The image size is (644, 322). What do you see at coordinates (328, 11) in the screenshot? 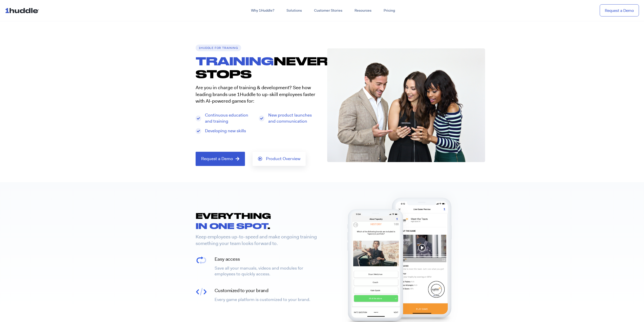
I see `a: Customer Stories` at bounding box center [328, 11].